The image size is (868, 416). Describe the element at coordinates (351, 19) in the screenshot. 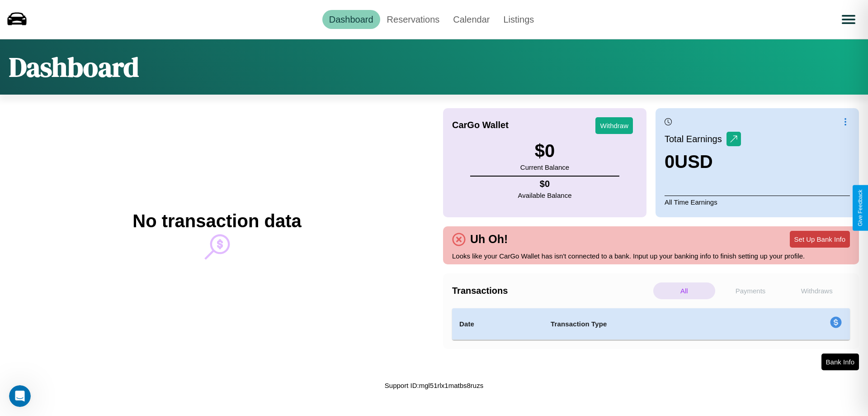

I see `a: Dashboard` at that location.